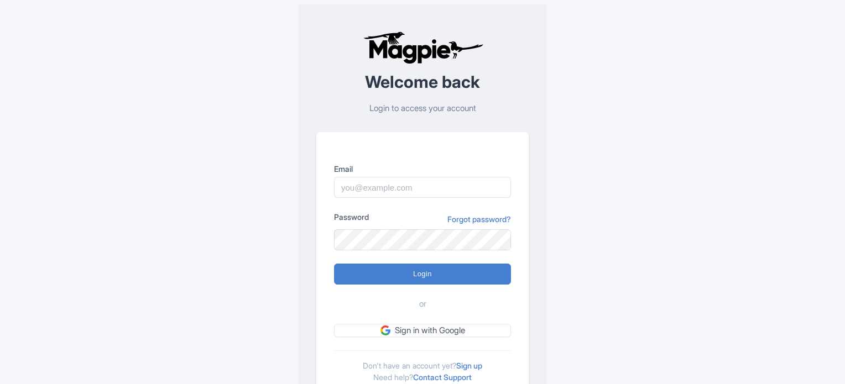 Image resolution: width=845 pixels, height=384 pixels. Describe the element at coordinates (386, 331) in the screenshot. I see `img: google.svg` at that location.